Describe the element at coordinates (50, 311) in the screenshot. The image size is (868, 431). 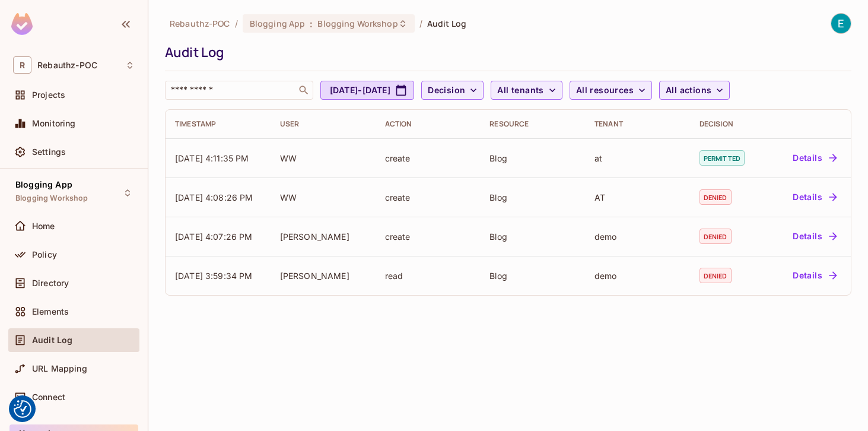
I see `span: Elements` at that location.